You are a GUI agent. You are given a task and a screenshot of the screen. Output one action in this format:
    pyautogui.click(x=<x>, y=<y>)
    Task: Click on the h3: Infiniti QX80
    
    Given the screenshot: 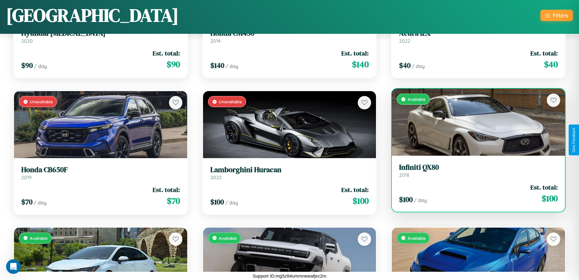 What is the action you would take?
    pyautogui.click(x=479, y=167)
    